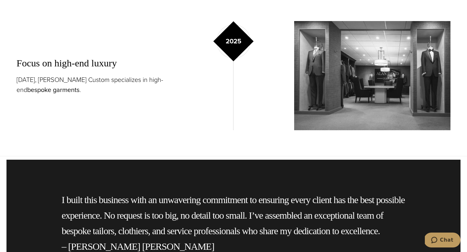 This screenshot has width=467, height=252. Describe the element at coordinates (22, 7) in the screenshot. I see `span: Chat` at that location.